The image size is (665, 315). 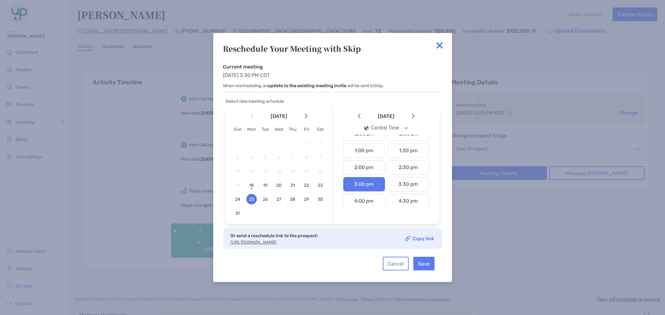 I want to click on img: icon, so click(x=366, y=128).